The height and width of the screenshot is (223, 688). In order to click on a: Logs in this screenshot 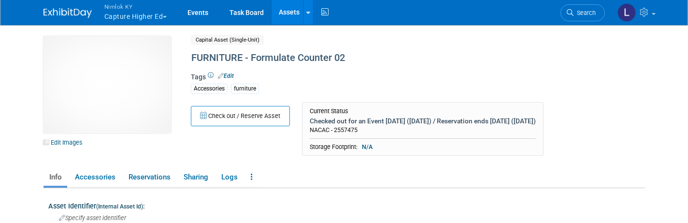, I will do `click(229, 177)`.